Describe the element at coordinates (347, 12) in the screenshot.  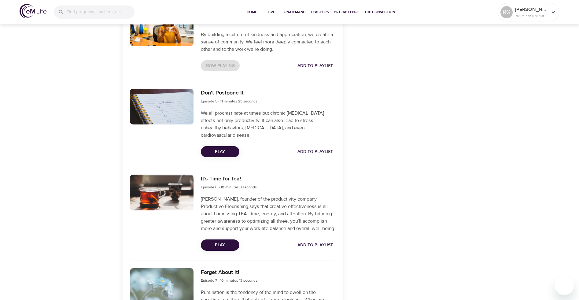
I see `span: 1% Challenge` at that location.